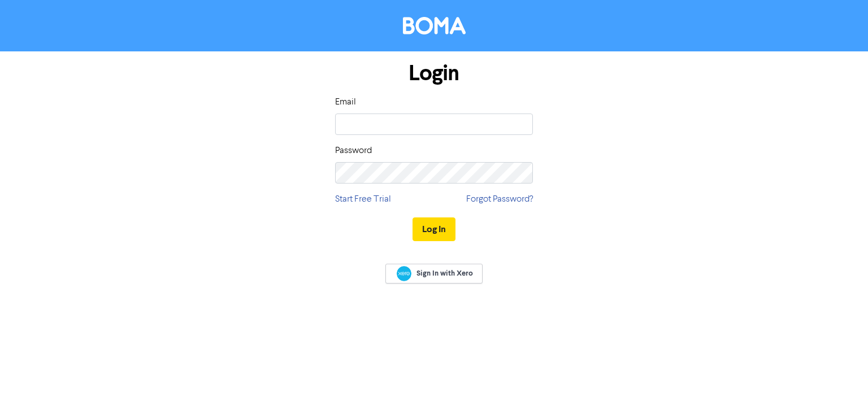  Describe the element at coordinates (434, 74) in the screenshot. I see `h1: Login` at that location.